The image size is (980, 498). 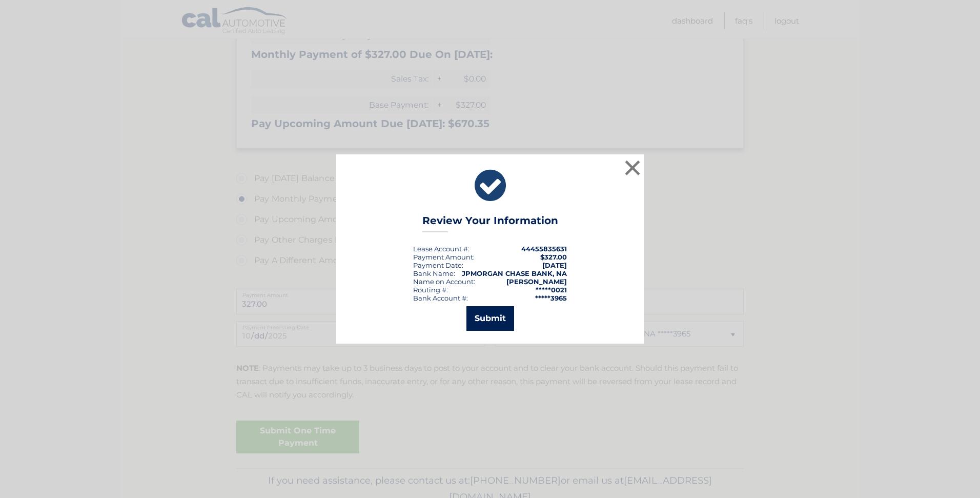 I want to click on strong: 44455835631, so click(x=544, y=249).